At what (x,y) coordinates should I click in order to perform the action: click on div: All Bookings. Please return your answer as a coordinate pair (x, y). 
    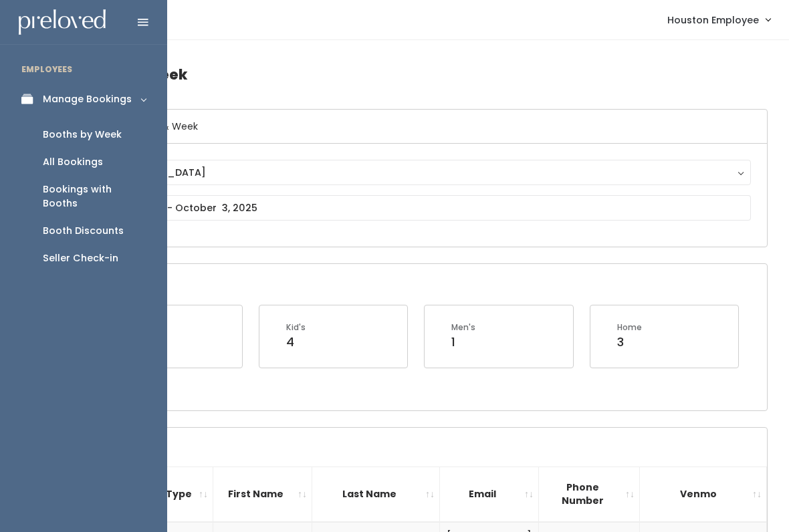
    Looking at the image, I should click on (73, 162).